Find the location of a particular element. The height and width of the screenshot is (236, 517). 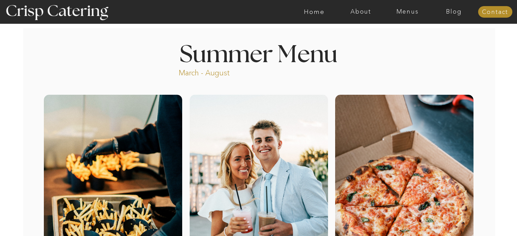

nav: Contact is located at coordinates (495, 12).